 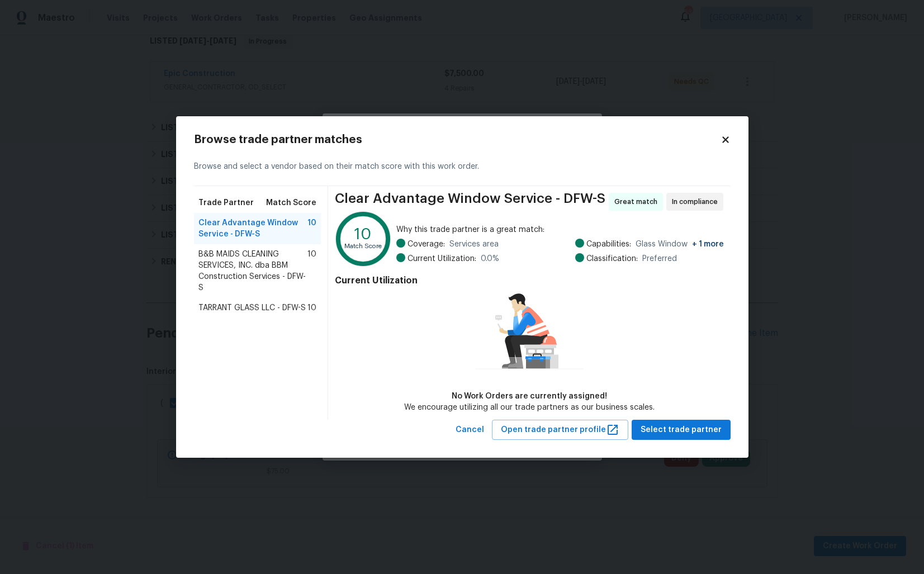 I want to click on span: Great match, so click(x=638, y=202).